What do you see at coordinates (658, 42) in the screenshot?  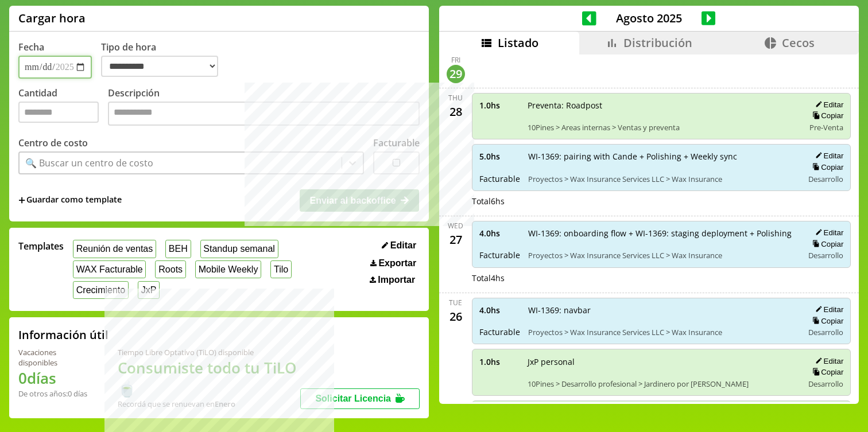 I see `span: Distribución` at bounding box center [658, 42].